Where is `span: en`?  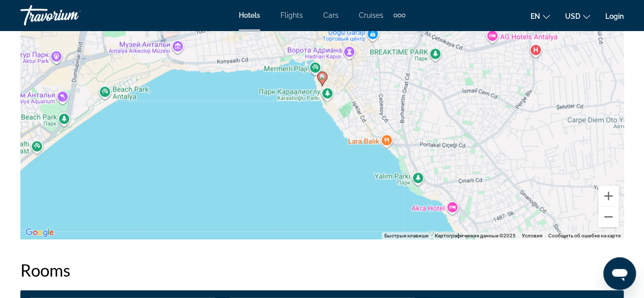 span: en is located at coordinates (535, 16).